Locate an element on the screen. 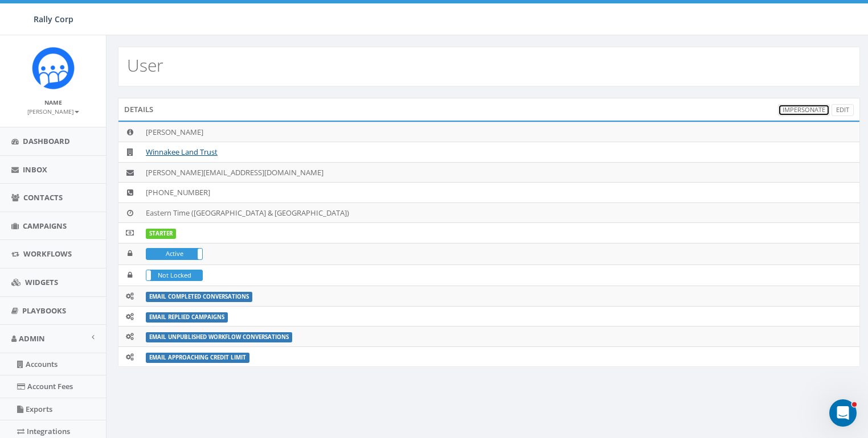 The width and height of the screenshot is (868, 438). span: Rally Corp is located at coordinates (53, 19).